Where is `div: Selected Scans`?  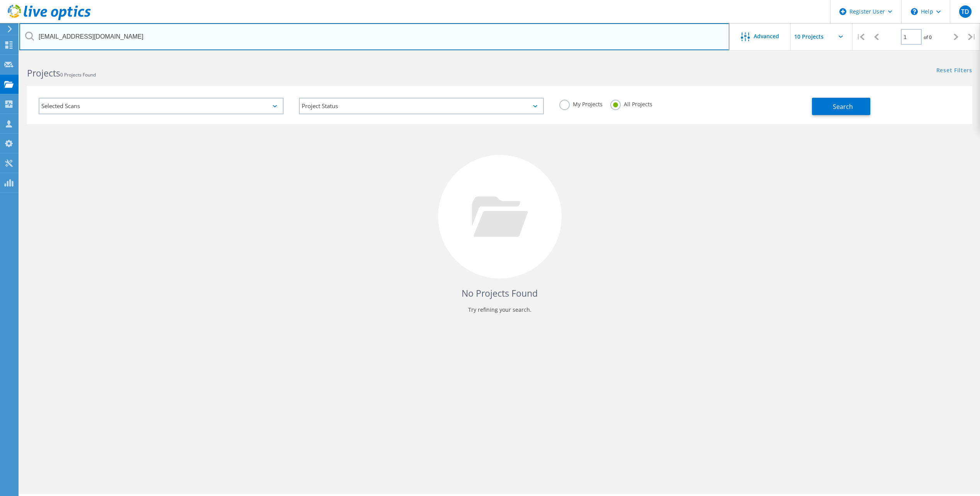
div: Selected Scans is located at coordinates (161, 106).